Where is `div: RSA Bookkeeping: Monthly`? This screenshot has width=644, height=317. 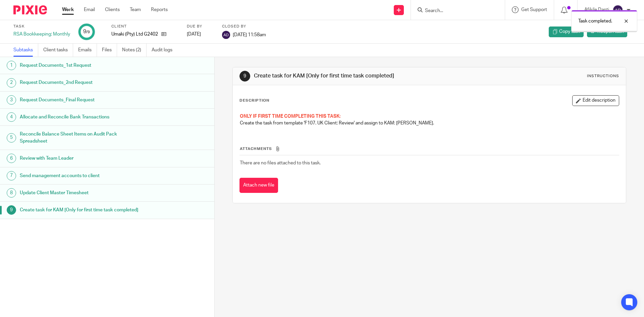 div: RSA Bookkeeping: Monthly is located at coordinates (42, 34).